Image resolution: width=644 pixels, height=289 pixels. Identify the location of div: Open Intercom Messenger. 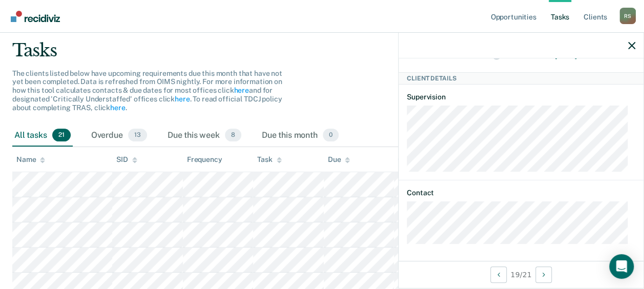
(622, 266).